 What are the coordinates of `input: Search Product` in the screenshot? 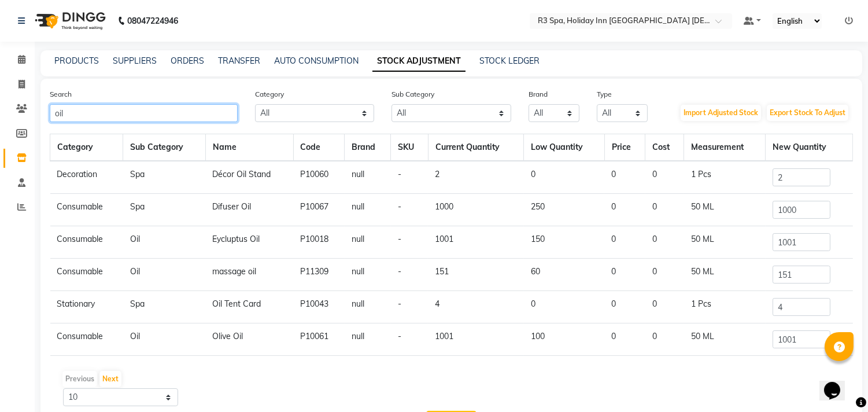 It's located at (143, 113).